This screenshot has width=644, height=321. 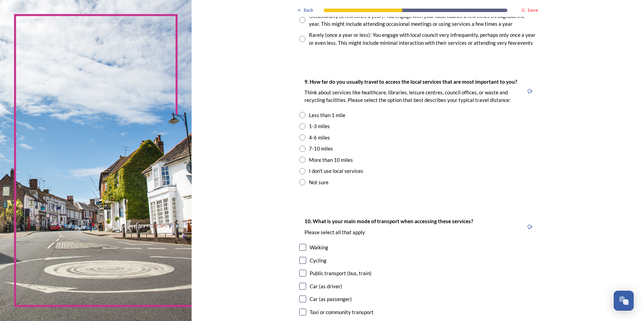 I want to click on strong: 9. How far do you usually travel to access the local services that are most important to you?, so click(x=411, y=82).